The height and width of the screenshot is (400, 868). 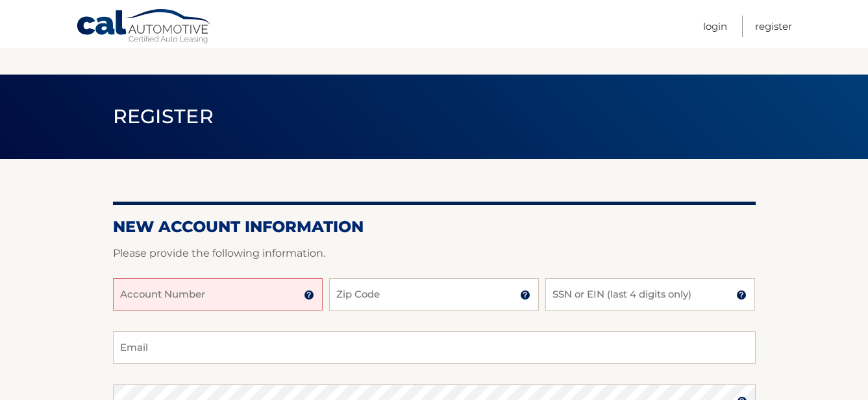 I want to click on input: SSN or EIN (last 4 digits only), so click(x=650, y=295).